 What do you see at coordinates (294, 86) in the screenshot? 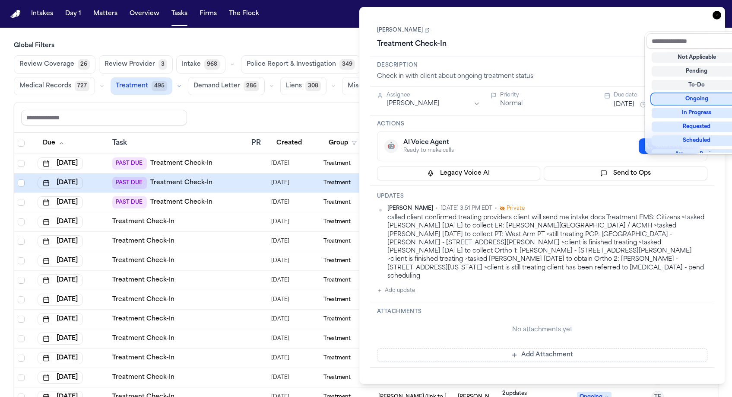
I see `span: Liens` at bounding box center [294, 86].